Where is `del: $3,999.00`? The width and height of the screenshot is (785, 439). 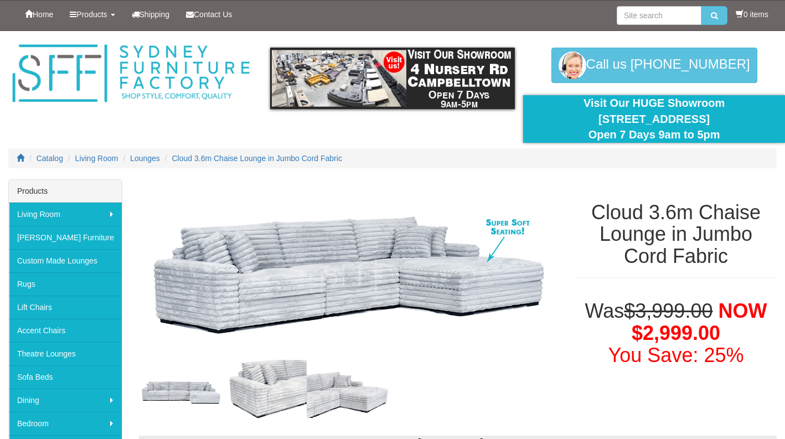
del: $3,999.00 is located at coordinates (669, 311).